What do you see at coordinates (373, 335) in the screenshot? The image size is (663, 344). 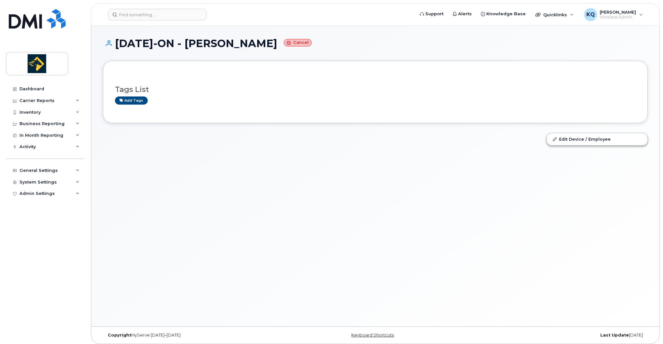 I see `a: Keyboard Shortcuts` at bounding box center [373, 335].